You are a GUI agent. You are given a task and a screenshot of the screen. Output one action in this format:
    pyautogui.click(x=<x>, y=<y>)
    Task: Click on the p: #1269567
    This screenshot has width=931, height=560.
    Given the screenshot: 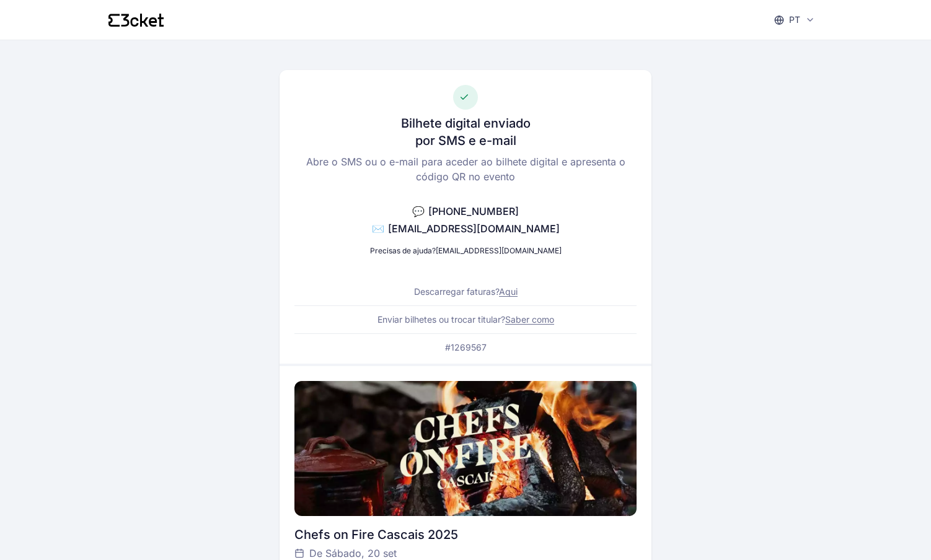 What is the action you would take?
    pyautogui.click(x=466, y=348)
    